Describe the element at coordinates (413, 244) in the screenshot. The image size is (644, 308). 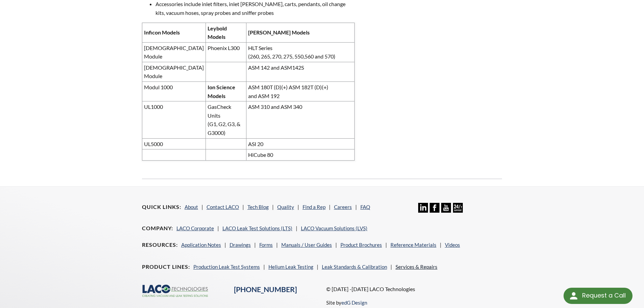
I see `a: Reference Materials` at that location.